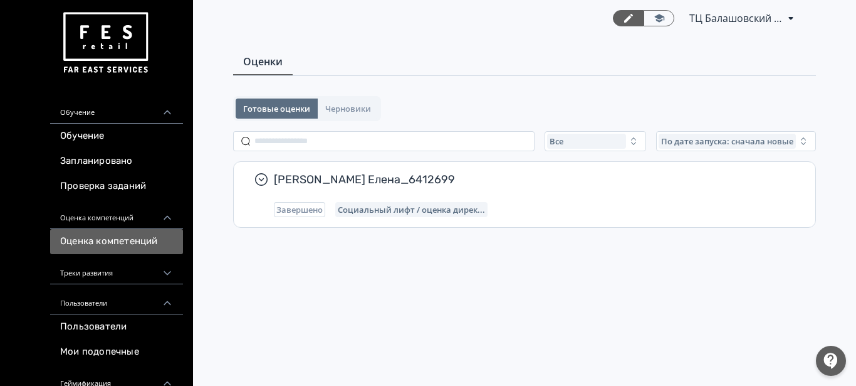 The height and width of the screenshot is (386, 856). I want to click on button: По дате запуска: сначала новые, so click(736, 141).